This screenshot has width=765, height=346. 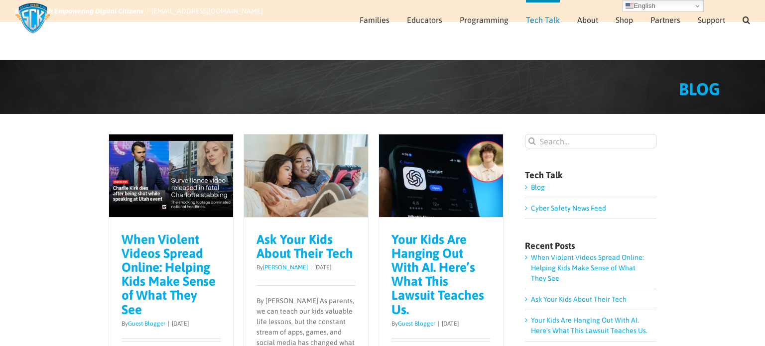 What do you see at coordinates (543, 20) in the screenshot?
I see `span: Tech Talk` at bounding box center [543, 20].